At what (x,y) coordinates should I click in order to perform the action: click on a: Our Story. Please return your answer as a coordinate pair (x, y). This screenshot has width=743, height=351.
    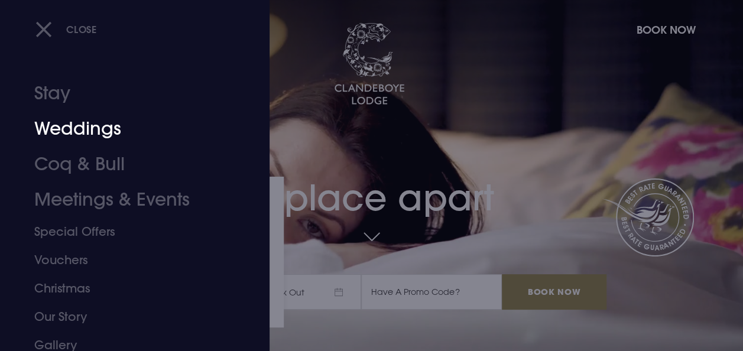
    Looking at the image, I should click on (126, 317).